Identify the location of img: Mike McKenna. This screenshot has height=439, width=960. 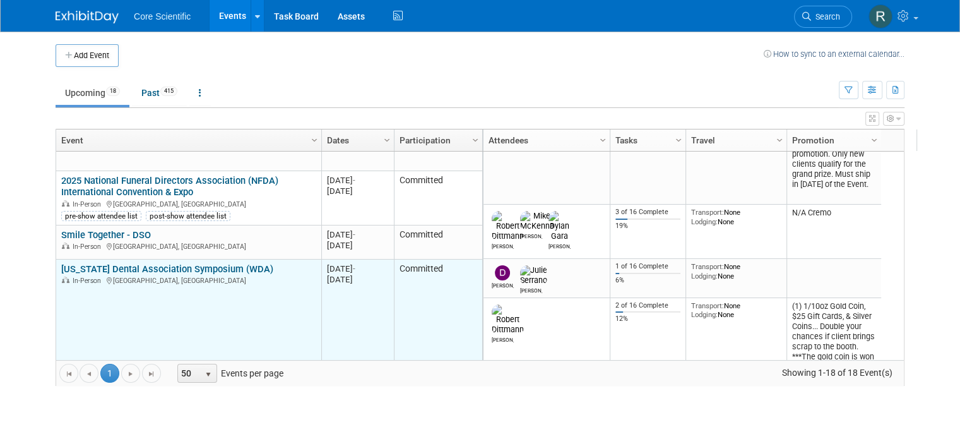
(537, 221).